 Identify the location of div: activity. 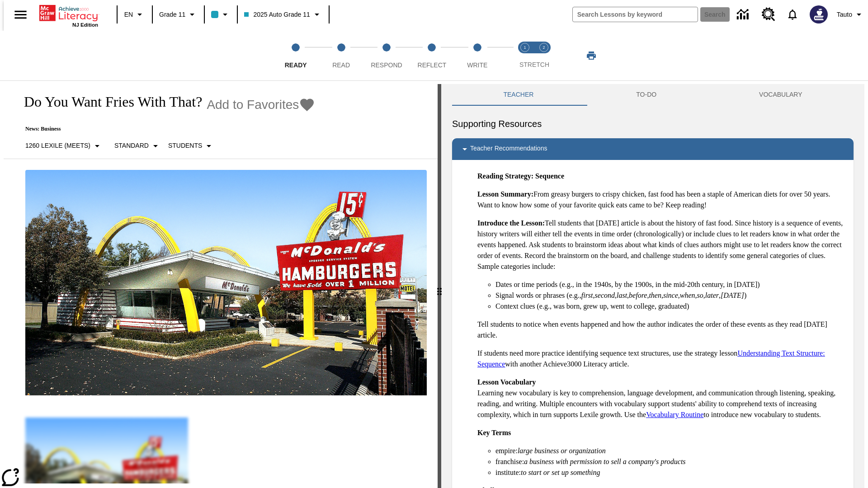
(653, 286).